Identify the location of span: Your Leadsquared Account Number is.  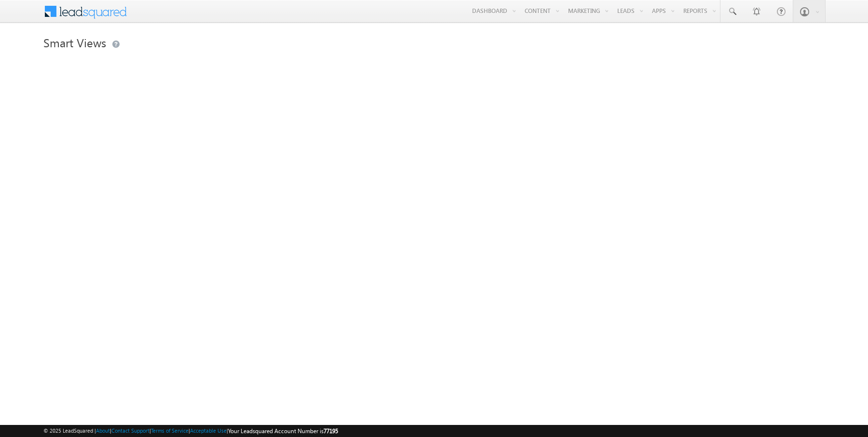
(283, 430).